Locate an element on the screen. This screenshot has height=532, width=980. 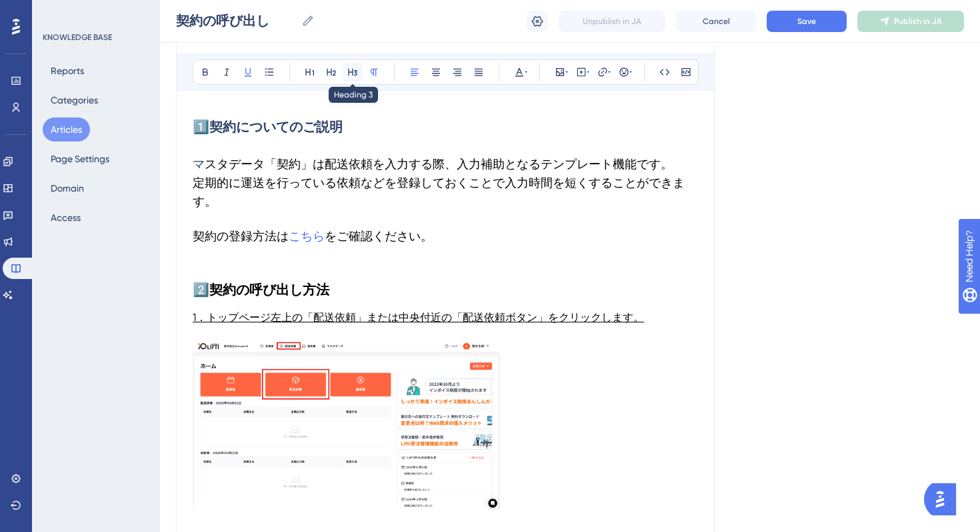
span: 契約の登録方法は is located at coordinates (240, 236).